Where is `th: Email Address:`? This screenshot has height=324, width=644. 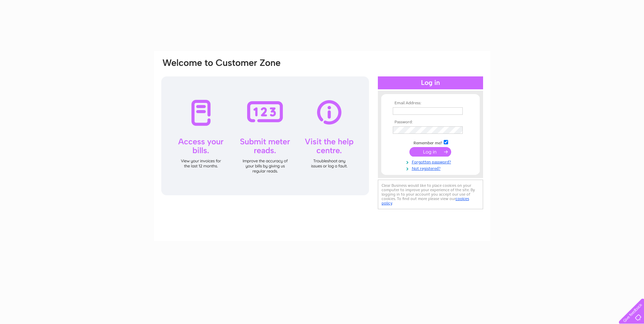 th: Email Address: is located at coordinates (430, 103).